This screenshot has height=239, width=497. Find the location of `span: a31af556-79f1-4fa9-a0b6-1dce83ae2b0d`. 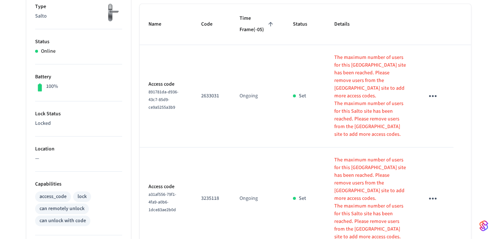

span: a31af556-79f1-4fa9-a0b6-1dce83ae2b0d is located at coordinates (162, 202).